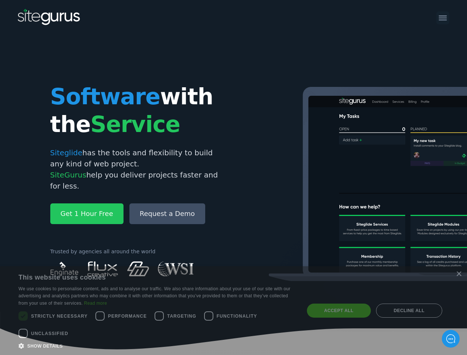 The image size is (467, 355). I want to click on a: Get 1 Hour Free, so click(87, 214).